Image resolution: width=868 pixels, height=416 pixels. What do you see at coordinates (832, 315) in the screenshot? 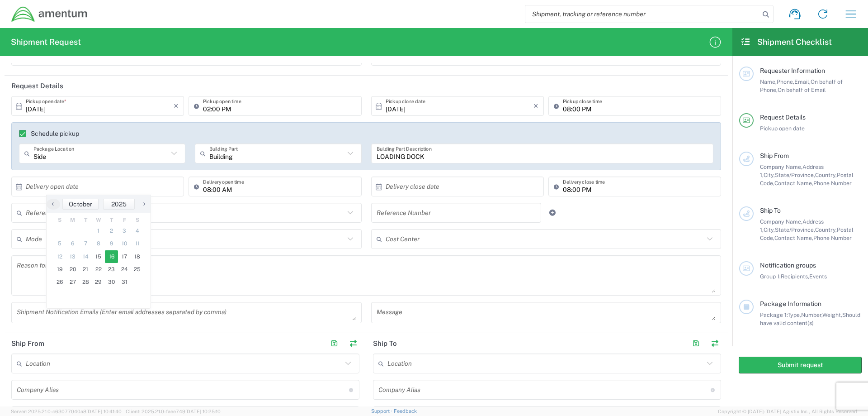
I see `span: Weight,` at bounding box center [832, 315].